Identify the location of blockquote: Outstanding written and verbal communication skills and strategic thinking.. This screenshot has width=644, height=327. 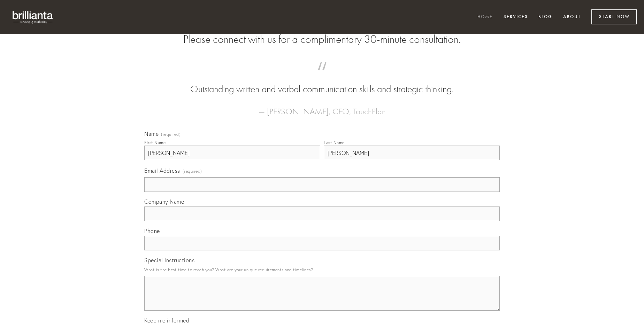
(322, 82).